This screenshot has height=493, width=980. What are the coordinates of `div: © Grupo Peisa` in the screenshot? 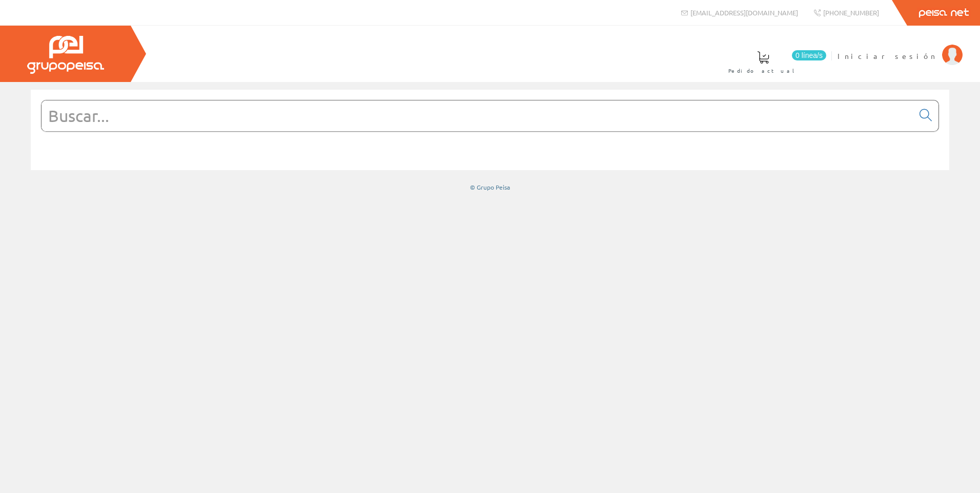 It's located at (490, 187).